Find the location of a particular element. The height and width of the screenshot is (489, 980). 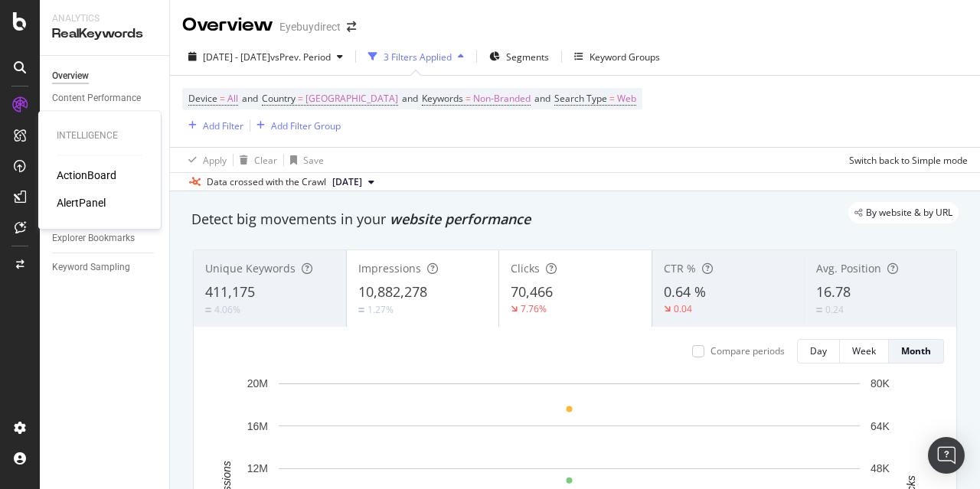

div: Compare periods is located at coordinates (747, 350).